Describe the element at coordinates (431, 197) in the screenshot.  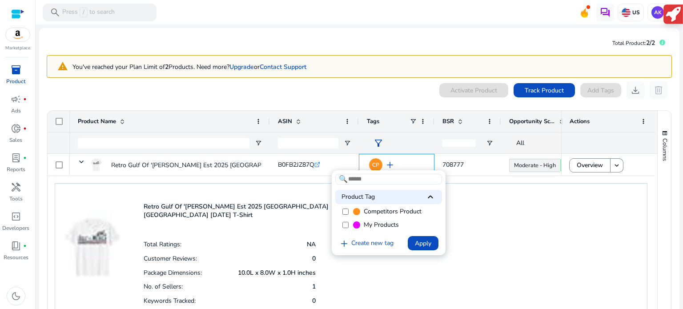
I see `span: keyboard_arrow_up` at that location.